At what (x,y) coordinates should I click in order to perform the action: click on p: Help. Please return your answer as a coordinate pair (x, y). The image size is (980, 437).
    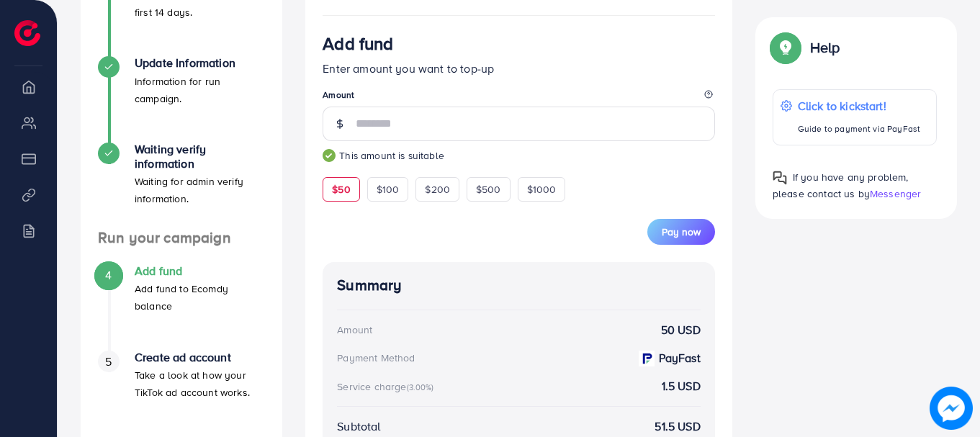
    Looking at the image, I should click on (826, 48).